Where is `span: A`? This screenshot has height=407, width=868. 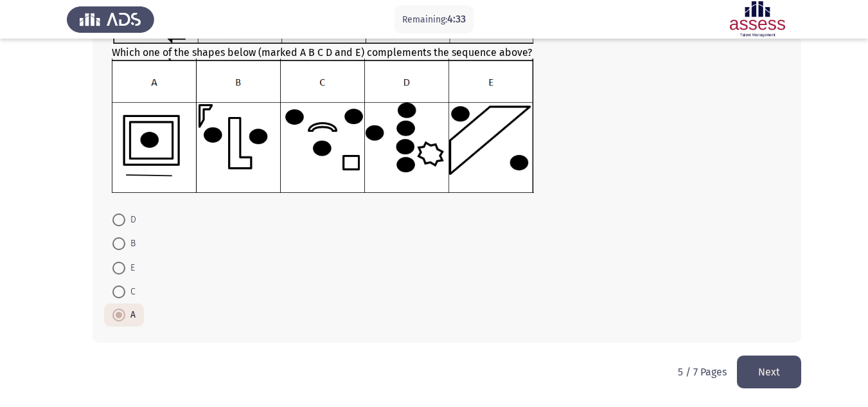 span: A is located at coordinates (130, 315).